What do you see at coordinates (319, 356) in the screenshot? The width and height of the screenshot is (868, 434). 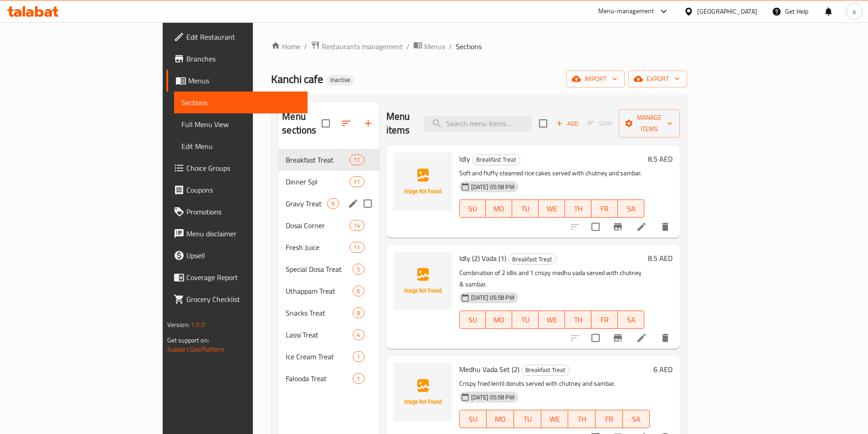 I see `div: Ice Cream Treat` at bounding box center [319, 356].